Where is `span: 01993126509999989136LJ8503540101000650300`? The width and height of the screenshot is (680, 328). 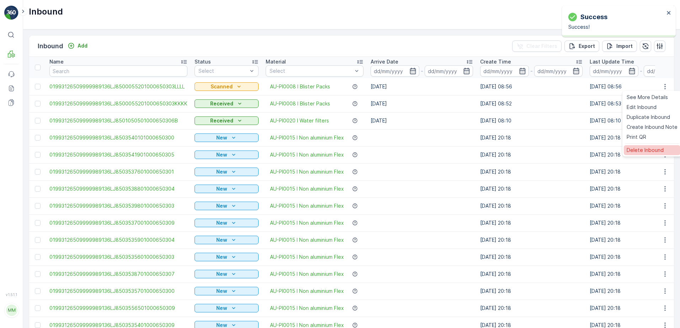 span: 01993126509999989136LJ8503540101000650300 is located at coordinates (118, 138).